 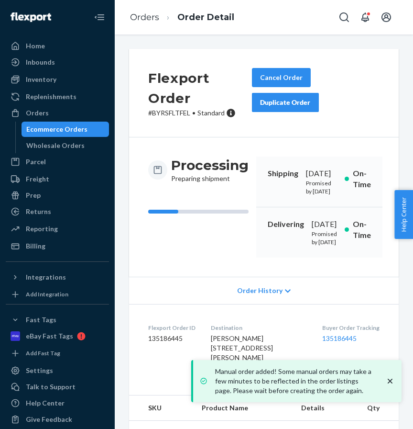 What do you see at coordinates (31, 17) in the screenshot?
I see `img: Flexport logo` at bounding box center [31, 17].